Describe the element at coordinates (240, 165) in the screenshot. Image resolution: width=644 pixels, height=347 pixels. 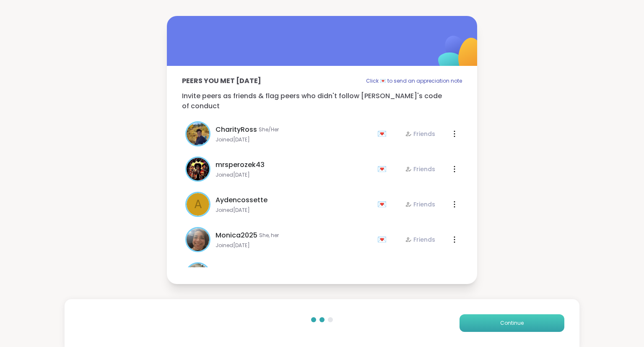
I see `span: mrsperozek43` at that location.